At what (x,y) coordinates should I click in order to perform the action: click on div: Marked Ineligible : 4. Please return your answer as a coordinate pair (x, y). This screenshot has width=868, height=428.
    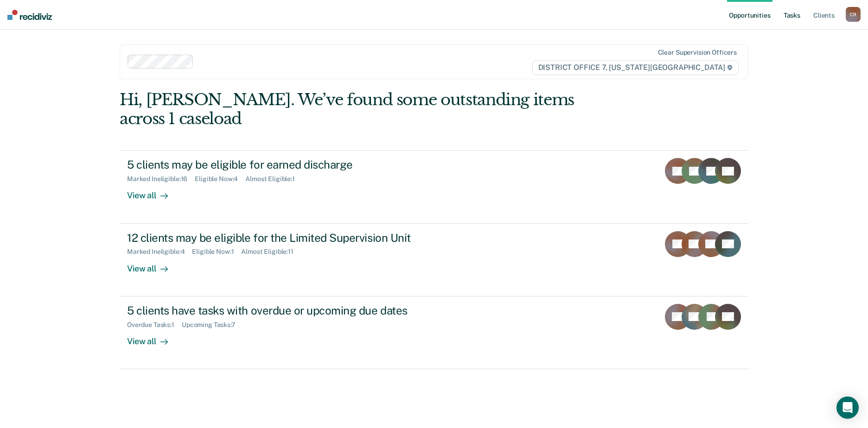
    Looking at the image, I should click on (159, 252).